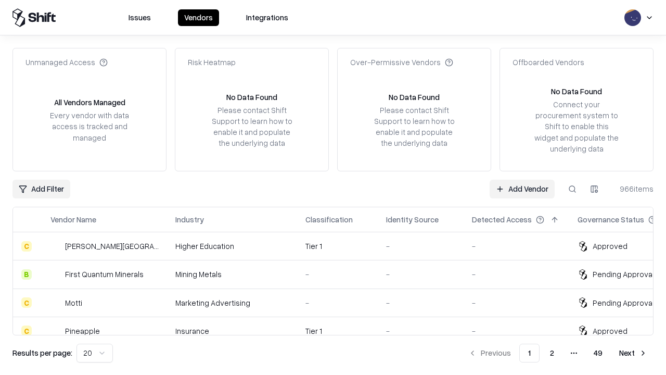  What do you see at coordinates (633, 188) in the screenshot?
I see `div: 966 items` at bounding box center [633, 188].